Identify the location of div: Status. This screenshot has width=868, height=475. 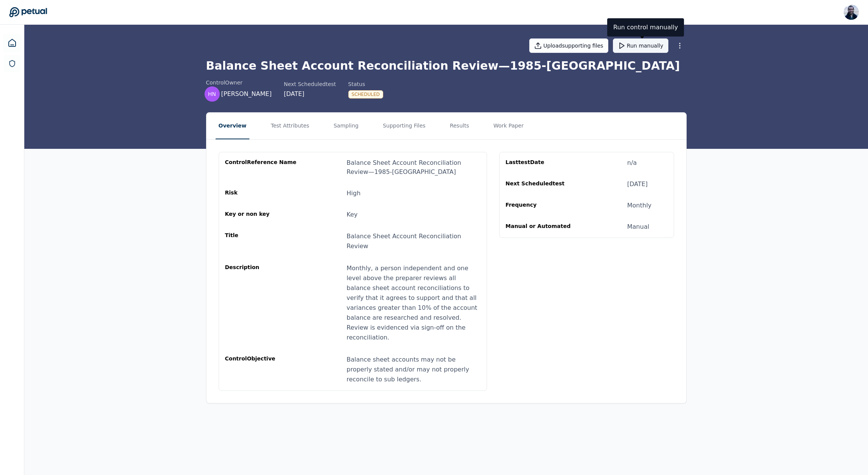
(366, 84).